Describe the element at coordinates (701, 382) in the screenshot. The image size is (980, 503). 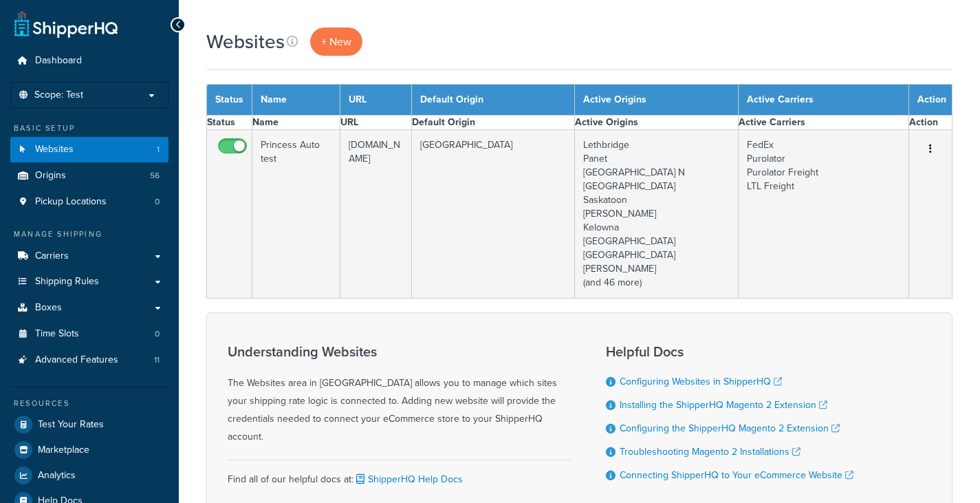
I see `a: Configuring Websites in ShipperHQ` at that location.